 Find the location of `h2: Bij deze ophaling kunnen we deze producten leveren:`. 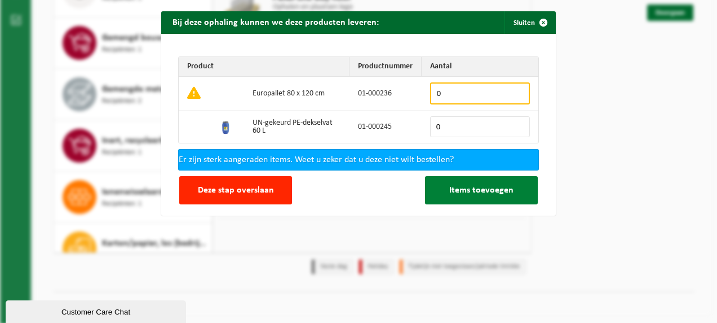

h2: Bij deze ophaling kunnen we deze producten leveren: is located at coordinates (276, 22).